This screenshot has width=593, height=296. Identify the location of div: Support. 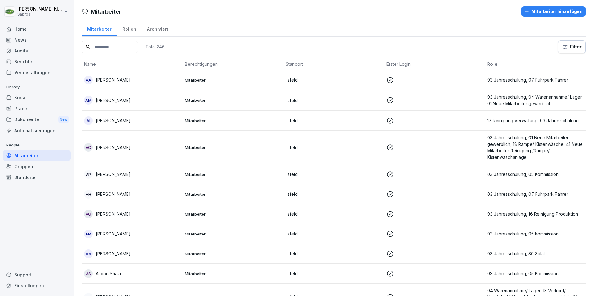
(37, 274).